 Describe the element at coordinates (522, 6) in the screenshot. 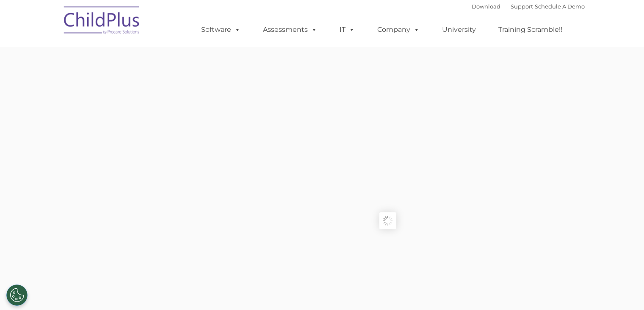

I see `a: Support` at that location.